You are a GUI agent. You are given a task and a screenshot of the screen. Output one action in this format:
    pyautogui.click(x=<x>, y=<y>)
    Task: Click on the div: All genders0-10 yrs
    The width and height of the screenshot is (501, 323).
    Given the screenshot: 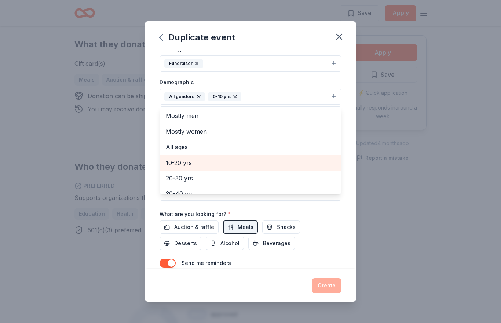 What is the action you would take?
    pyautogui.click(x=251, y=150)
    